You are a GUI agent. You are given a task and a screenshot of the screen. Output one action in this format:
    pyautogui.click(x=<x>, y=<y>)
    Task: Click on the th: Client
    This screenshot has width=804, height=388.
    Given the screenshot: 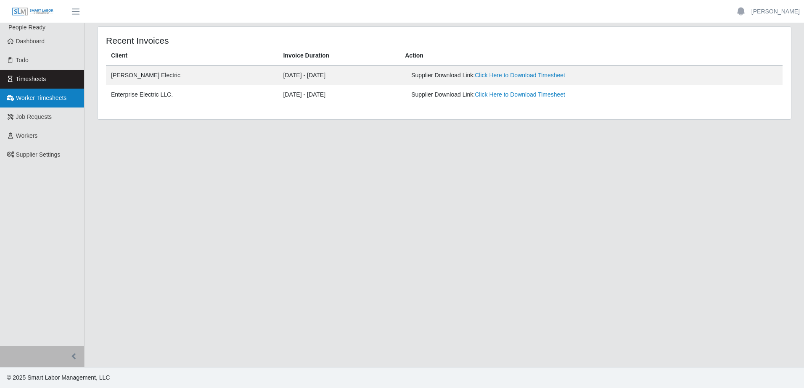 What is the action you would take?
    pyautogui.click(x=192, y=56)
    